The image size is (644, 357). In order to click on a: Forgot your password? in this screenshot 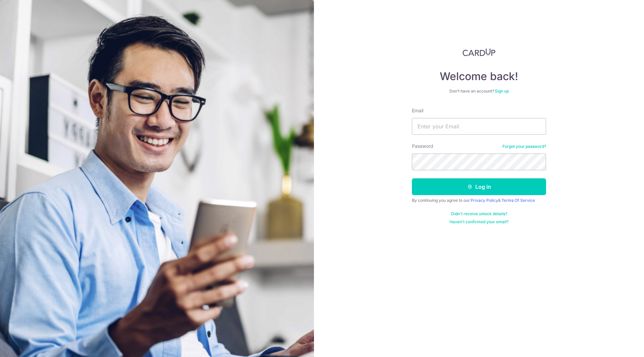, I will do `click(524, 147)`.